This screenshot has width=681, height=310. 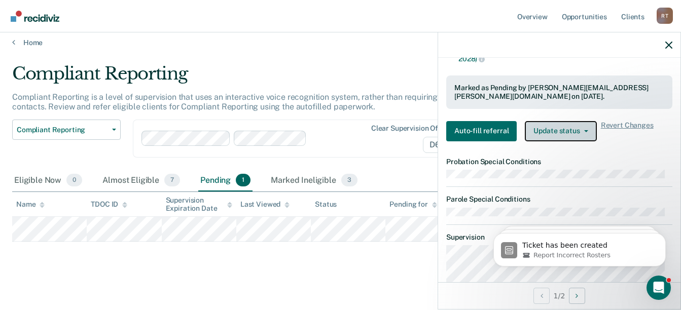 I want to click on div: Status, so click(x=326, y=204).